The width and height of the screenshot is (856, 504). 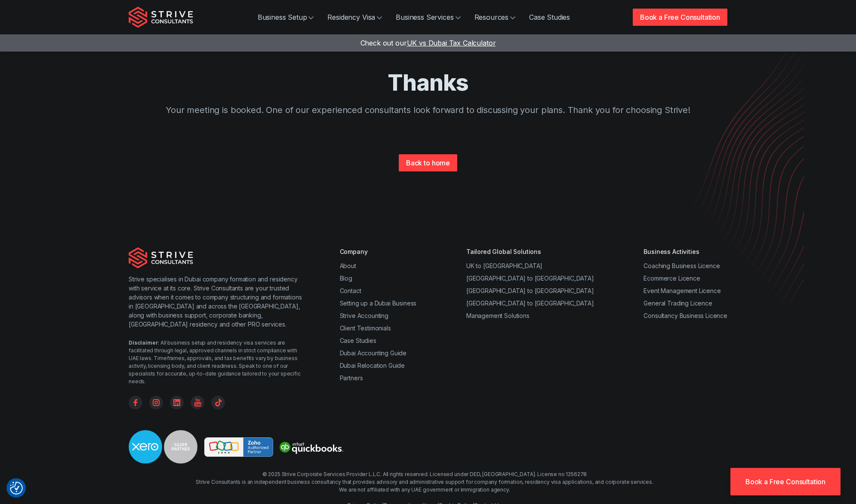 I want to click on img: Revisit consent button, so click(x=16, y=488).